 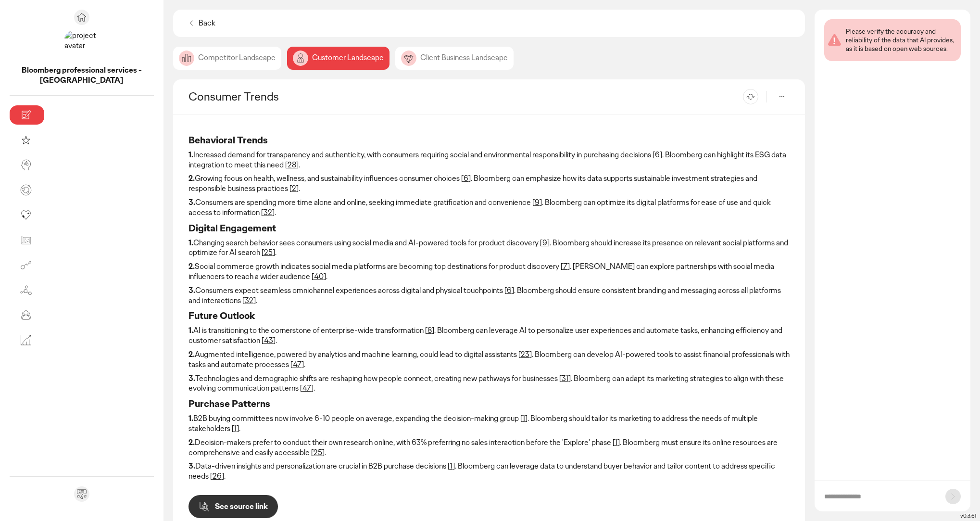 What do you see at coordinates (294, 188) in the screenshot?
I see `a: 2` at bounding box center [294, 188].